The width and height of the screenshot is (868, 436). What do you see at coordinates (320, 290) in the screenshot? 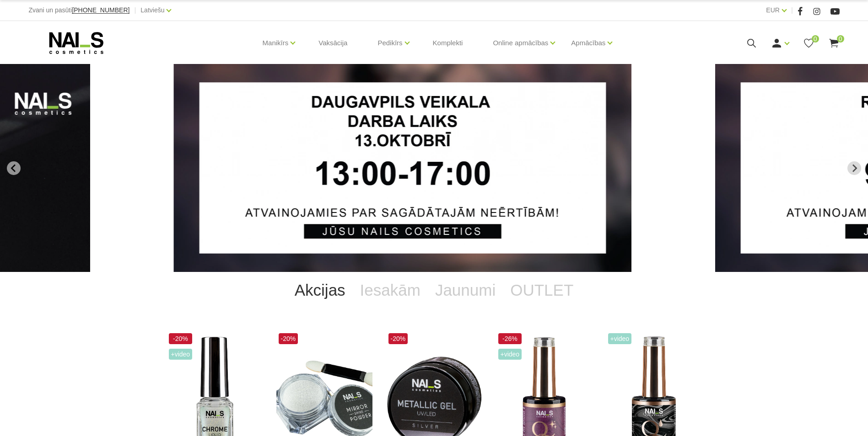
I see `a: Akcijas` at bounding box center [320, 290].